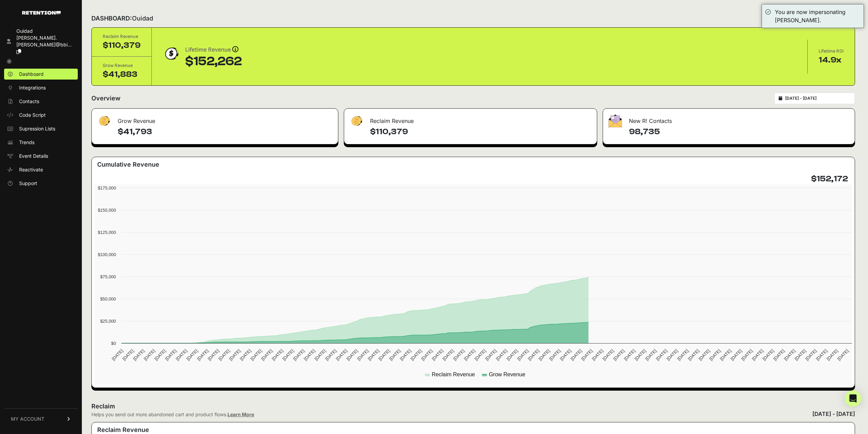 The image size is (868, 434). Describe the element at coordinates (729, 119) in the screenshot. I see `div: New R! Contacts` at that location.